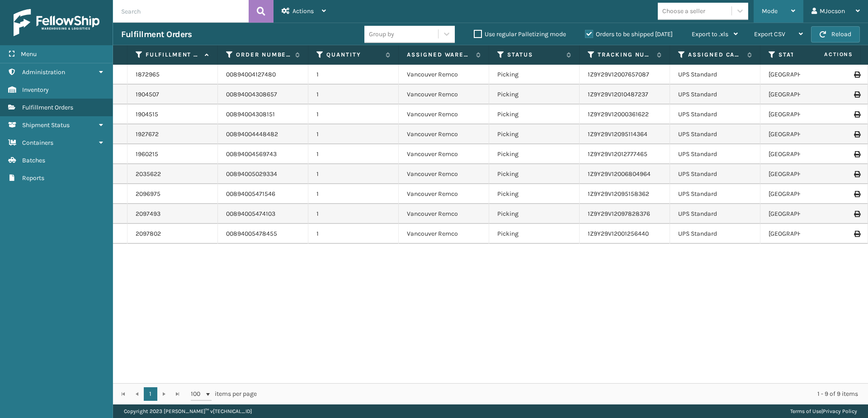 This screenshot has height=418, width=868. What do you see at coordinates (770, 34) in the screenshot?
I see `span: Export CSV` at bounding box center [770, 34].